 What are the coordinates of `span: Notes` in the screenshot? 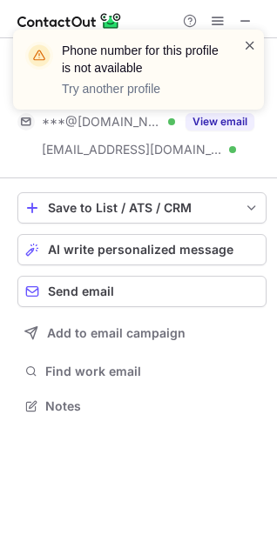 It's located at (152, 406).